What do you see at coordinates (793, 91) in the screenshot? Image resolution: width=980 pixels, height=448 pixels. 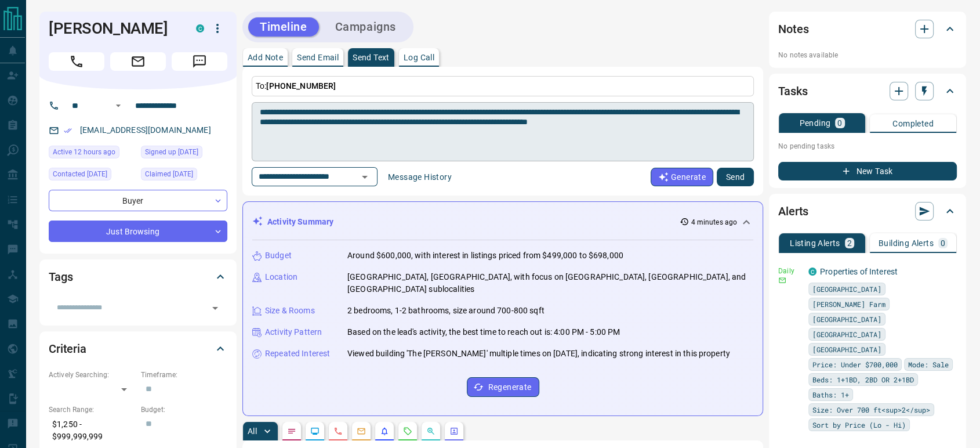 I see `h2: Tasks` at bounding box center [793, 91].